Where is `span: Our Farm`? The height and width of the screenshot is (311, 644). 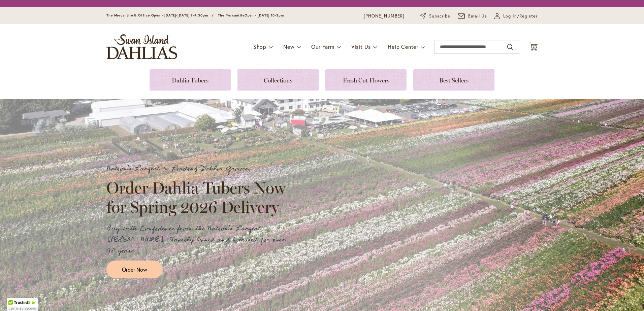
span: Our Farm is located at coordinates (323, 46).